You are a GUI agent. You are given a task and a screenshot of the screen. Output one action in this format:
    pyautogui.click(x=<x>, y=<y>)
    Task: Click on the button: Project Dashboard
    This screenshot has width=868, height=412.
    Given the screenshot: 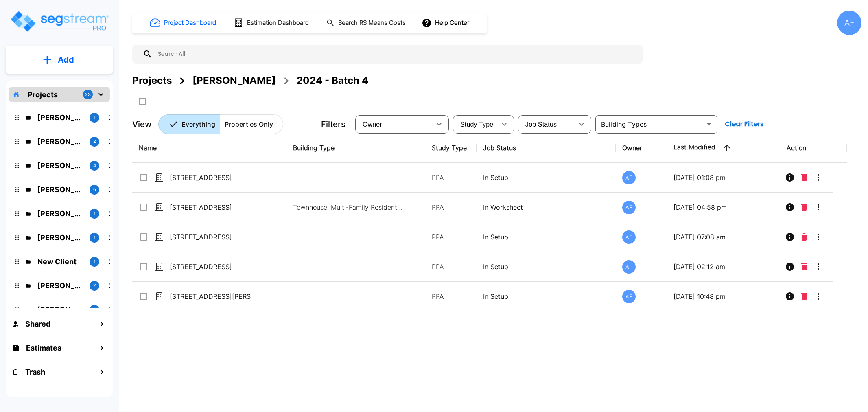 What is the action you would take?
    pyautogui.click(x=183, y=22)
    